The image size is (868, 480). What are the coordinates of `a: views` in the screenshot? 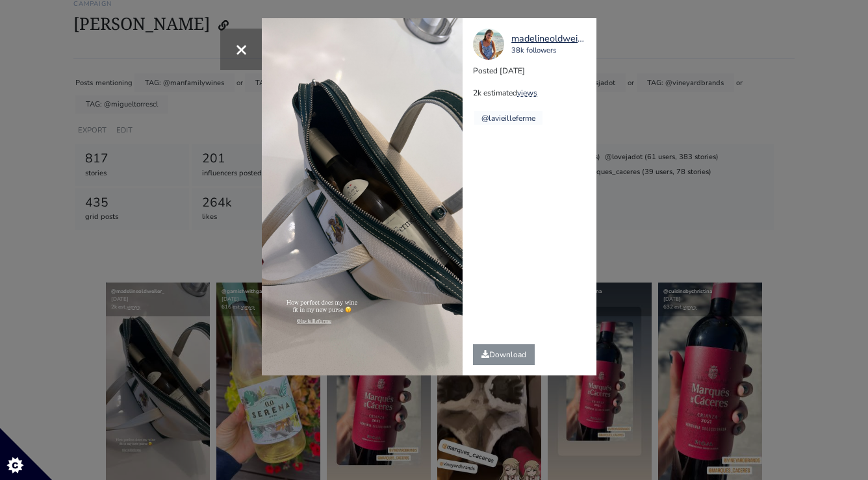 It's located at (527, 93).